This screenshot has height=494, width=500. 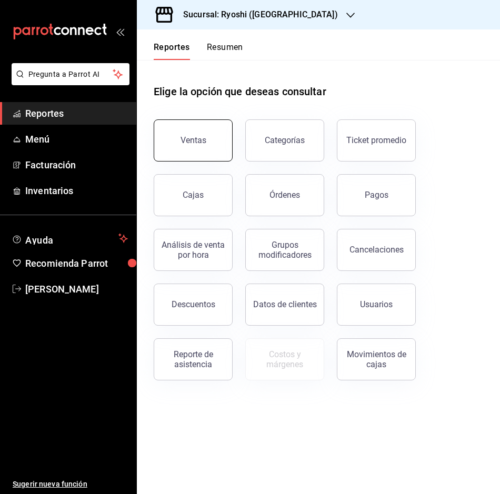 I want to click on div: Usuarios, so click(x=376, y=304).